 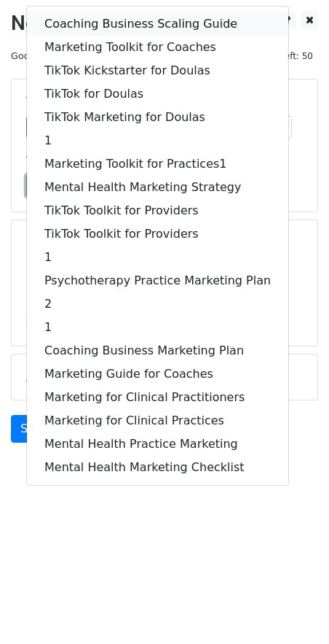 What do you see at coordinates (293, 608) in the screenshot?
I see `div: Chat Widget` at bounding box center [293, 608].